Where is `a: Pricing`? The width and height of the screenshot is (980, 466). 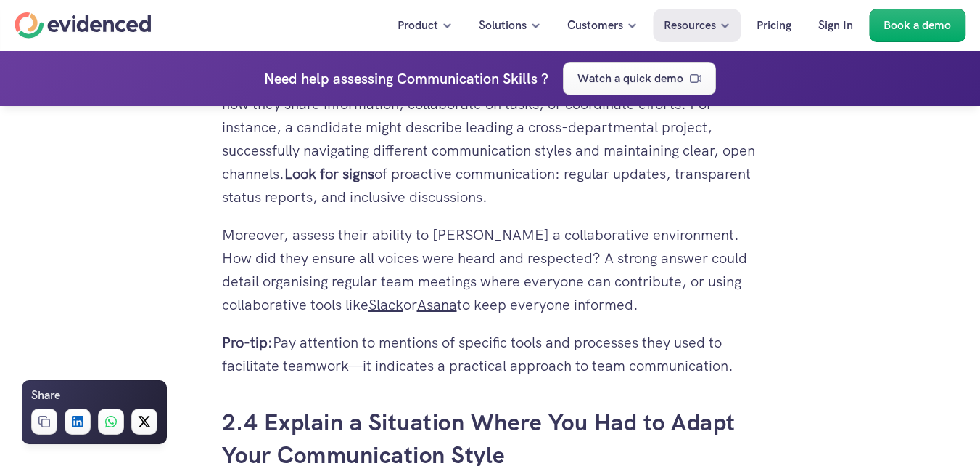
a: Pricing is located at coordinates (774, 25).